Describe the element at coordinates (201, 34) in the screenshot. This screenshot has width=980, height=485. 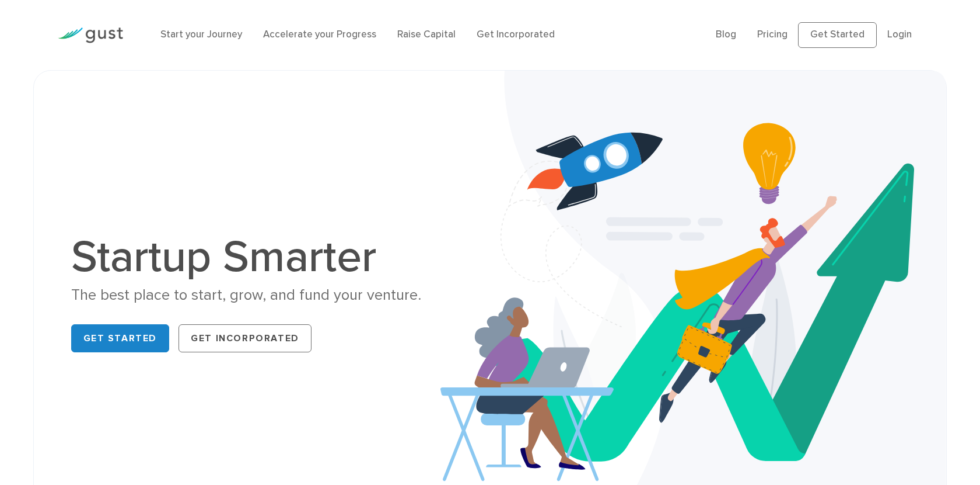
I see `a: Start your Journey` at that location.